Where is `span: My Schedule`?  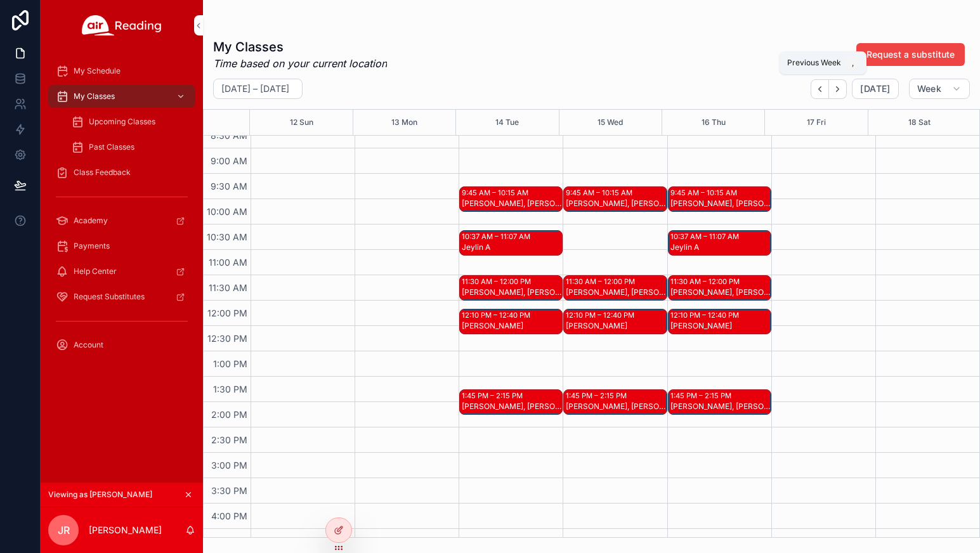 span: My Schedule is located at coordinates (97, 71).